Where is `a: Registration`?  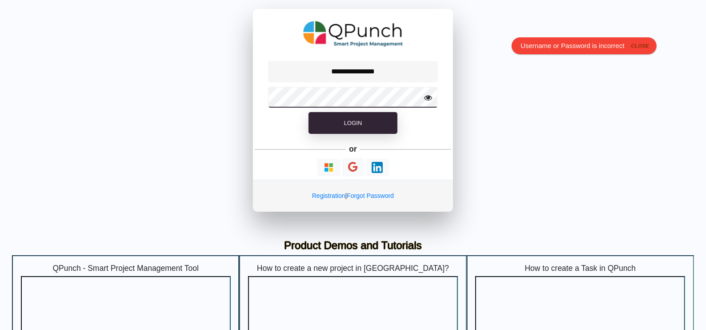
a: Registration is located at coordinates (328, 196).